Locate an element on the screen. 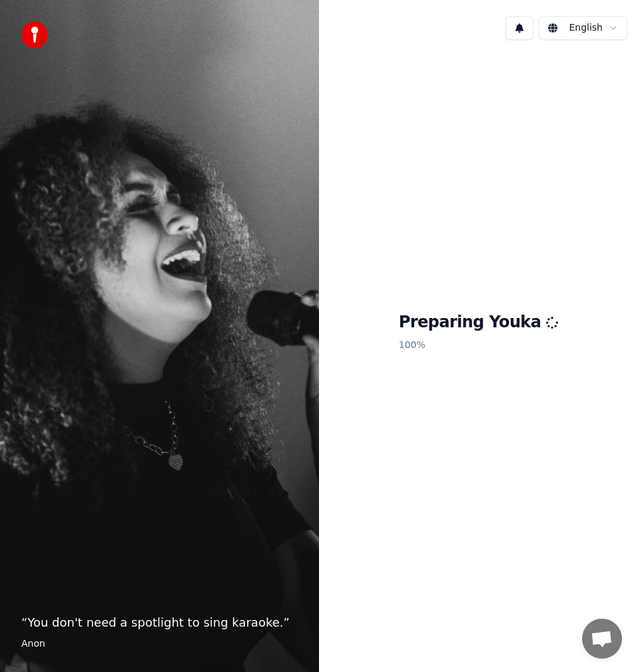  div: Open de chat is located at coordinates (603, 638).